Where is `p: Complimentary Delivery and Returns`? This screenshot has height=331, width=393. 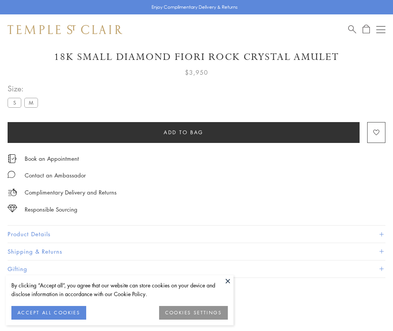
p: Complimentary Delivery and Returns is located at coordinates (71, 192).